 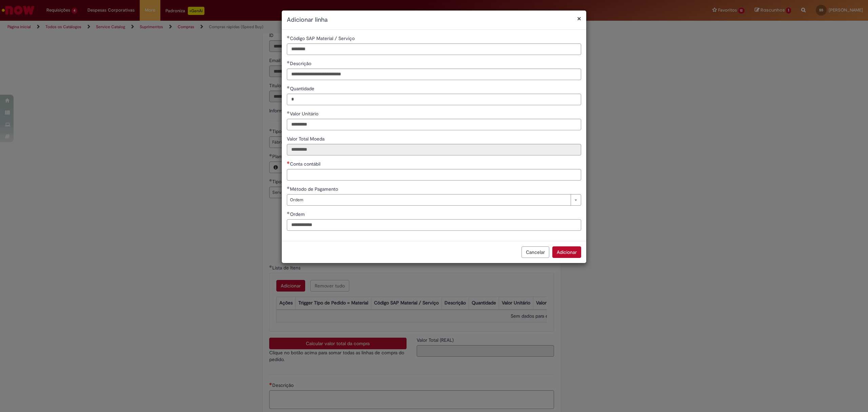 I want to click on span: Somente leitura - Valor Total Moeda, so click(x=306, y=139).